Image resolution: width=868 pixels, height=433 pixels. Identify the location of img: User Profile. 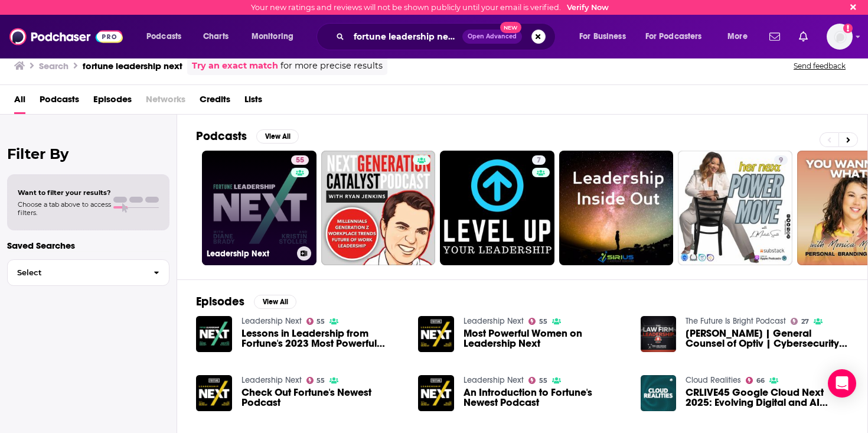
(840, 37).